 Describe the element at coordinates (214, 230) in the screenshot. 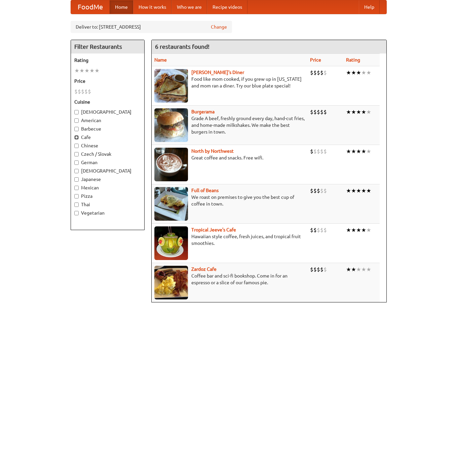

I see `a: Tropical Jeeve's Cafe` at that location.